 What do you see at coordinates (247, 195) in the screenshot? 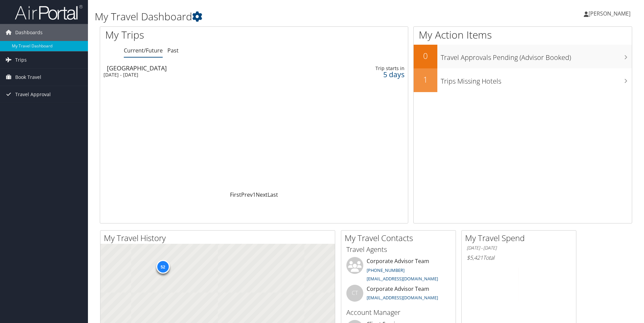
I see `a: Prev` at bounding box center [247, 195].